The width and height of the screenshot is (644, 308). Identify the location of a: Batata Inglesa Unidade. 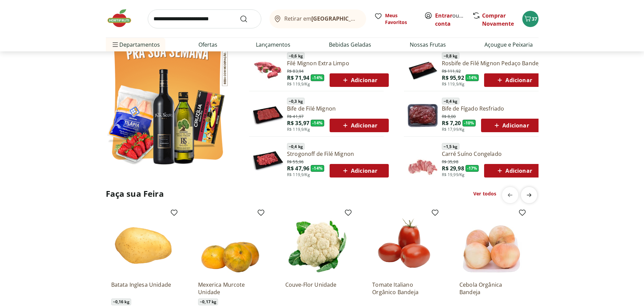
(143, 289).